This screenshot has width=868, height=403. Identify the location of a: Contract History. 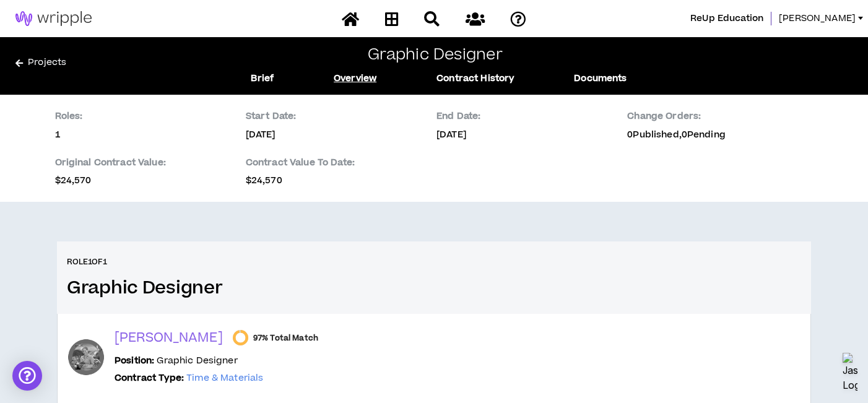
(475, 79).